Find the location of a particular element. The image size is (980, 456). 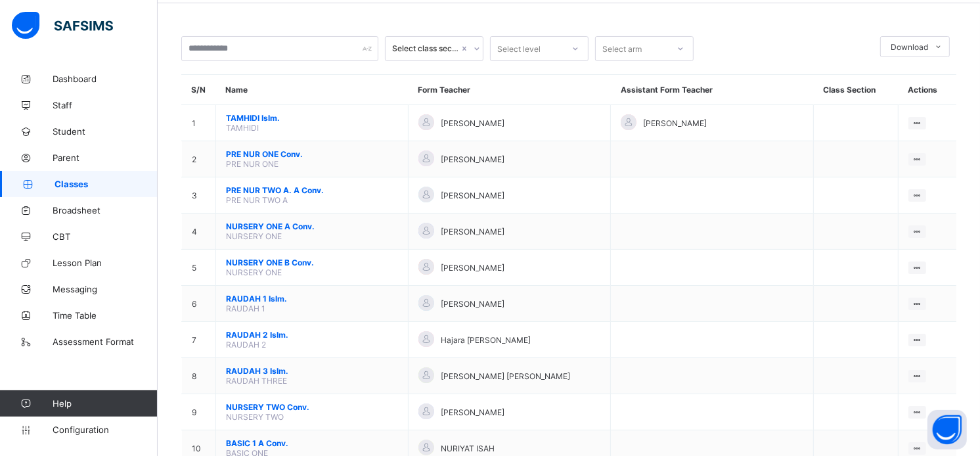

span: Assessment Format is located at coordinates (105, 341).